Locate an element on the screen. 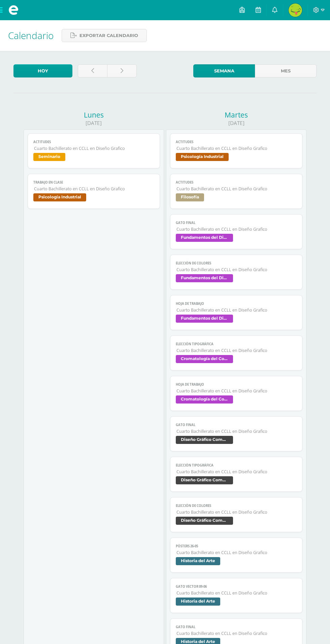 The height and width of the screenshot is (644, 330). span: Exportar calendario is located at coordinates (109, 35).